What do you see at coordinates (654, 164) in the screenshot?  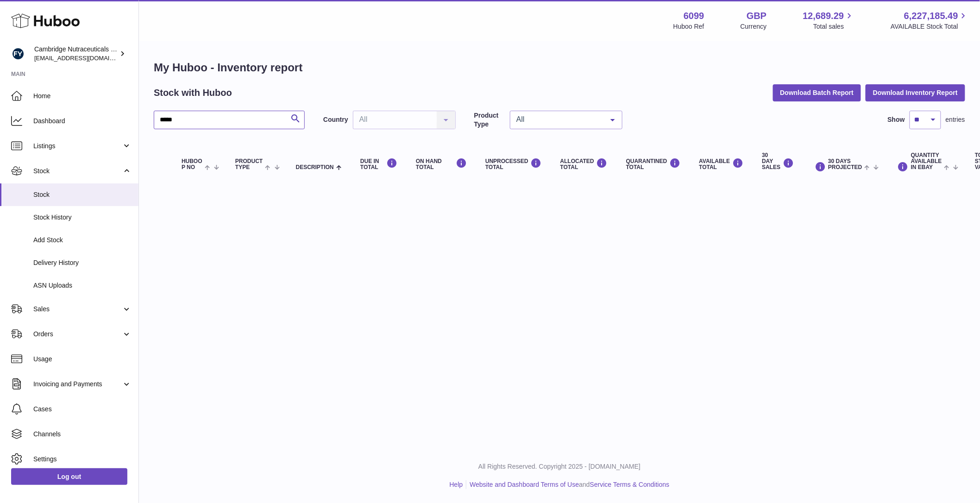 I see `div: QUARANTINED Total` at bounding box center [654, 164].